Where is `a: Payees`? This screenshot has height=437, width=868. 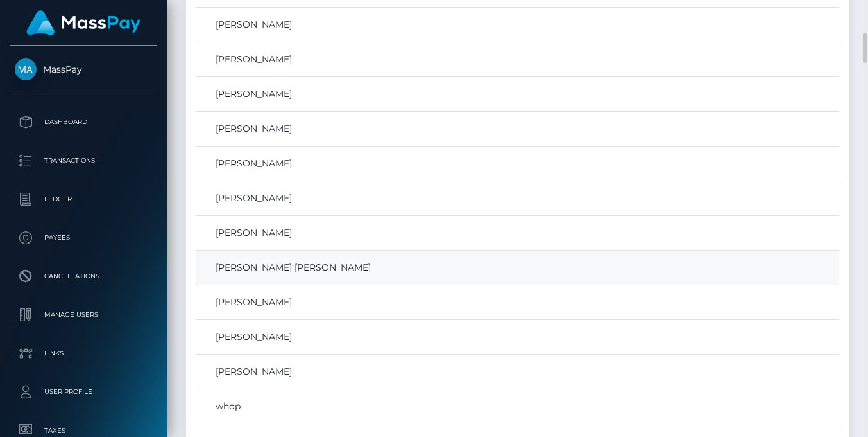
a: Payees is located at coordinates (84, 238).